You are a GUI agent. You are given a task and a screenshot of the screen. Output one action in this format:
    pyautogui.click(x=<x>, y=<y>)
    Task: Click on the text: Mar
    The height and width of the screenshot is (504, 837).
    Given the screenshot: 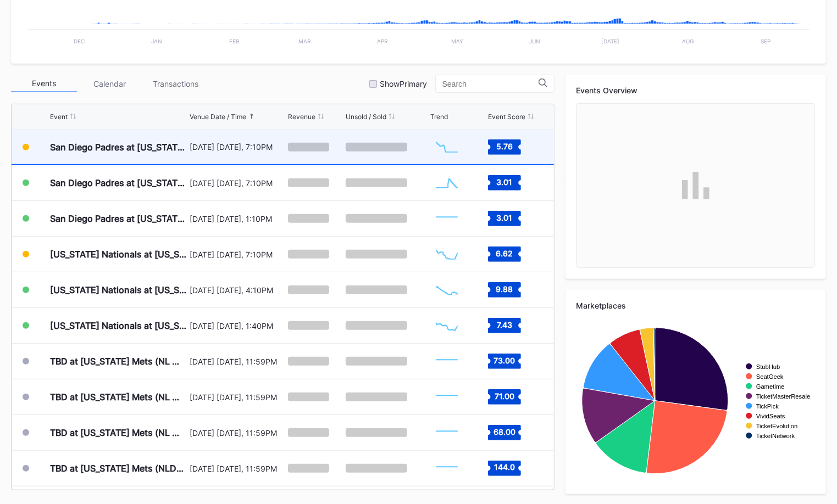 What is the action you would take?
    pyautogui.click(x=304, y=41)
    